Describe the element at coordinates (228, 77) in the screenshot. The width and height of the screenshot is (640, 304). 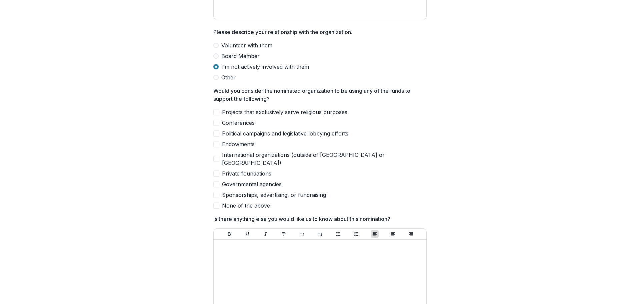
I see `span: Other` at that location.